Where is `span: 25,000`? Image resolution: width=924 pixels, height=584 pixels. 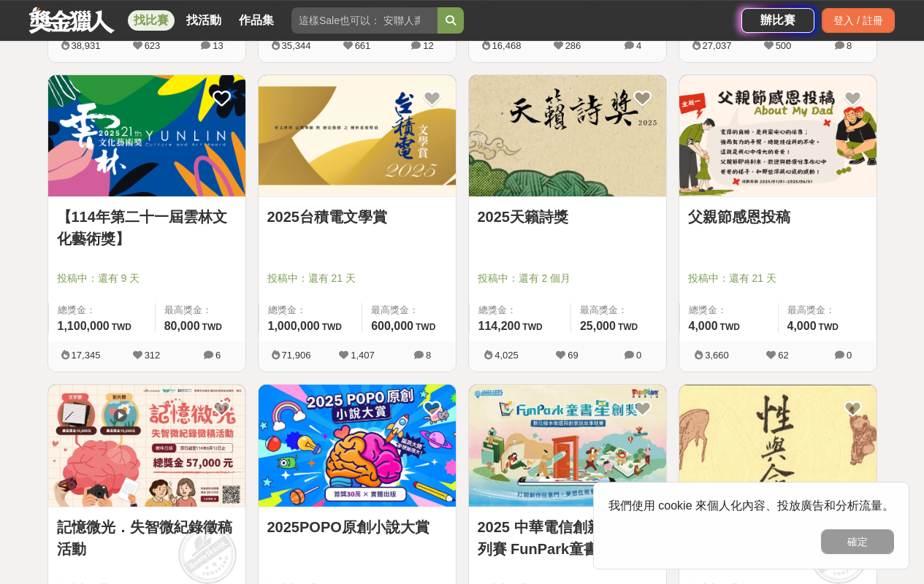
span: 25,000 is located at coordinates (598, 326).